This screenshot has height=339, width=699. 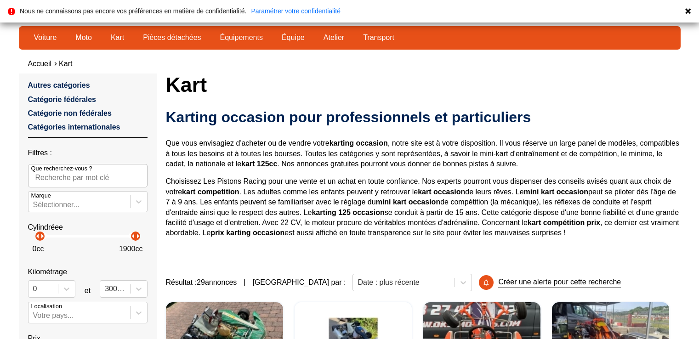 I want to click on strong: karting 125 occasion, so click(x=348, y=212).